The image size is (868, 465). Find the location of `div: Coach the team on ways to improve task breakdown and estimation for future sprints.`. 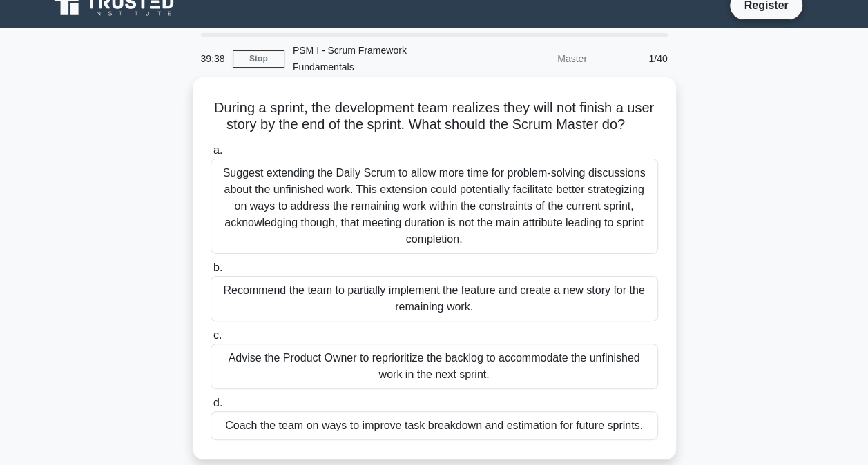

div: Coach the team on ways to improve task breakdown and estimation for future sprints. is located at coordinates (434, 425).